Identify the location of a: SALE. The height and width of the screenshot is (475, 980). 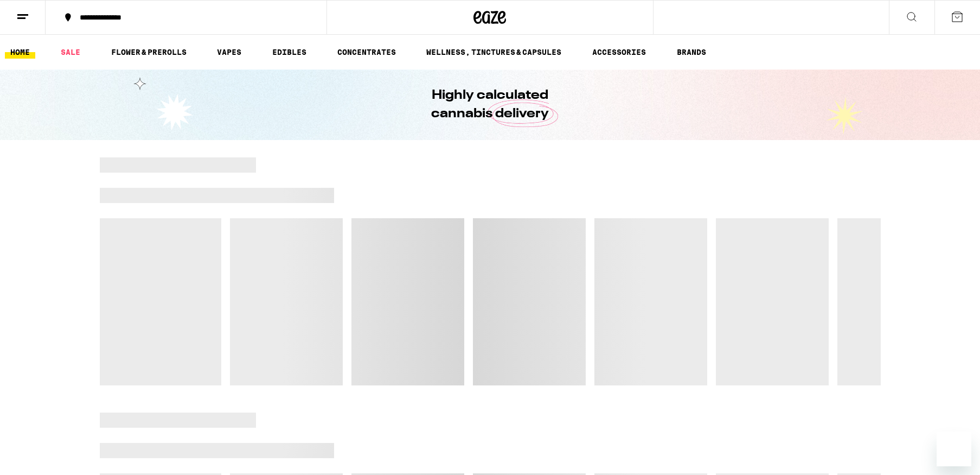
(70, 52).